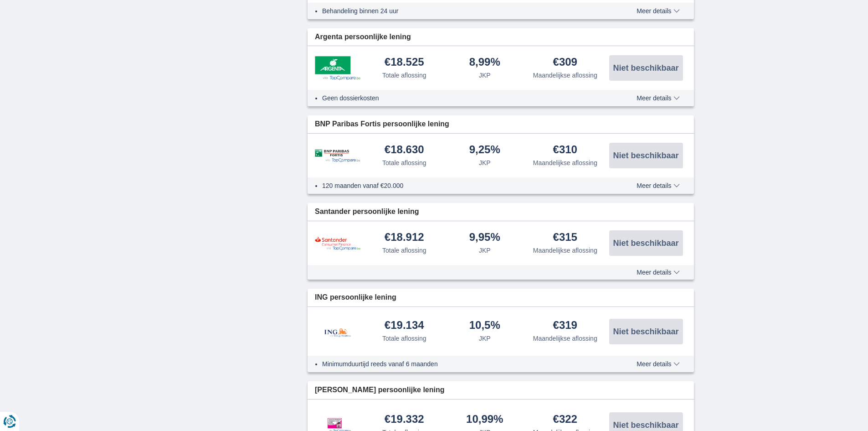 The image size is (868, 431). I want to click on div: 10,5%, so click(485, 325).